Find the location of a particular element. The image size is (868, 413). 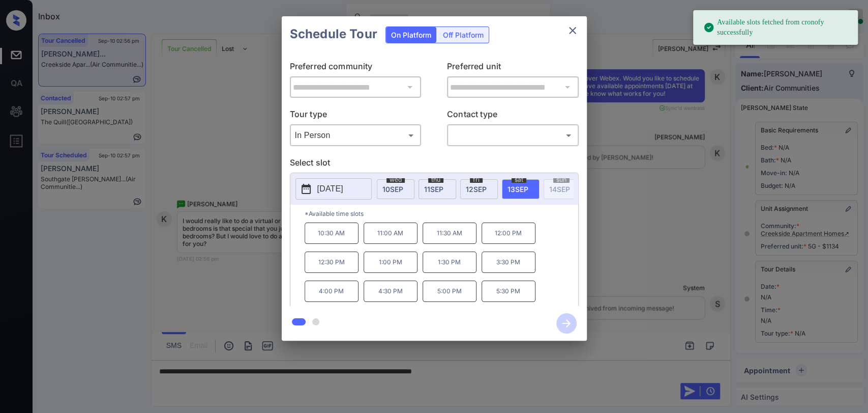

p: Preferred community is located at coordinates (356, 68).